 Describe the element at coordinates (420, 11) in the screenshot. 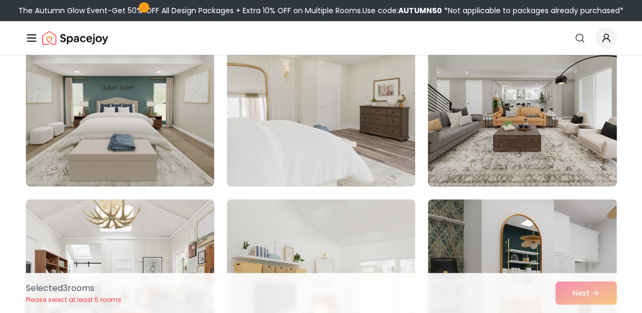

I see `b: AUTUMN50` at that location.